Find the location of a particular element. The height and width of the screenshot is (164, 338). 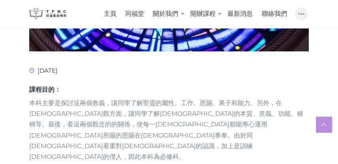

a: 同福堂 is located at coordinates (135, 14).